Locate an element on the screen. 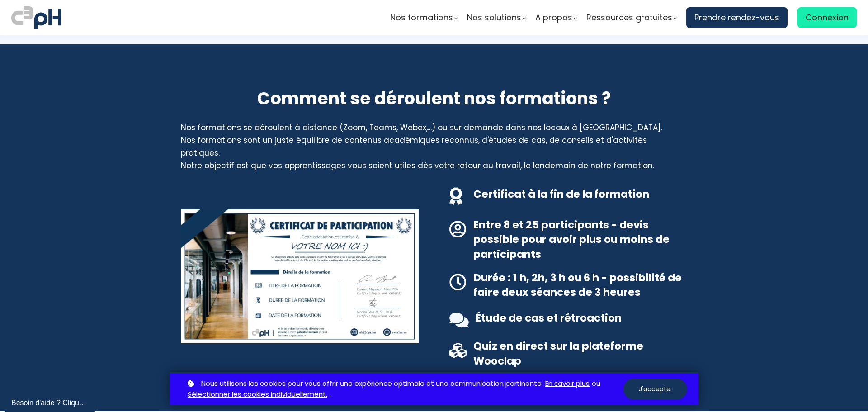 This screenshot has height=412, width=868. a: Connexion is located at coordinates (827, 17).